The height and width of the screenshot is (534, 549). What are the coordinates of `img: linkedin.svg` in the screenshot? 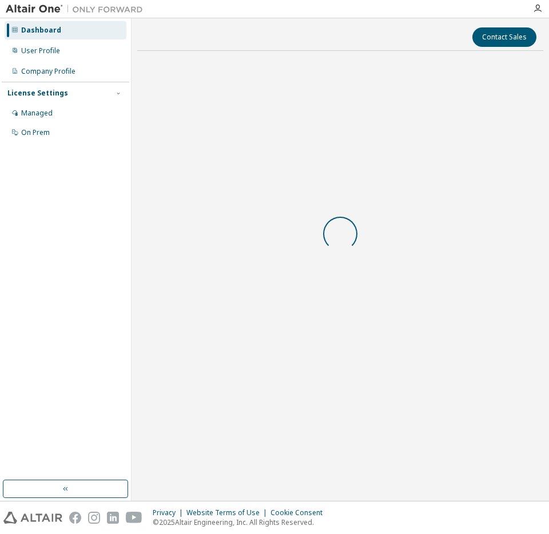 It's located at (113, 517).